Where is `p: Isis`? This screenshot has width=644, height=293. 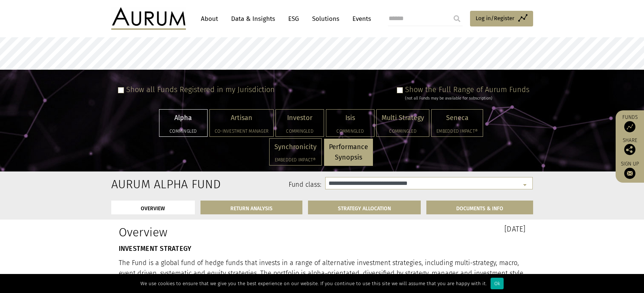
p: Isis is located at coordinates (350, 118).